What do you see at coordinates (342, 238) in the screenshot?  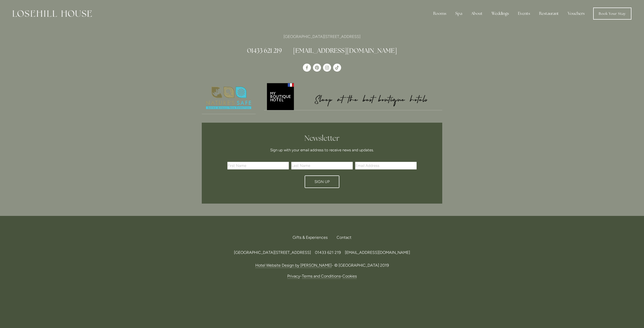 I see `div: Contact` at bounding box center [342, 238].